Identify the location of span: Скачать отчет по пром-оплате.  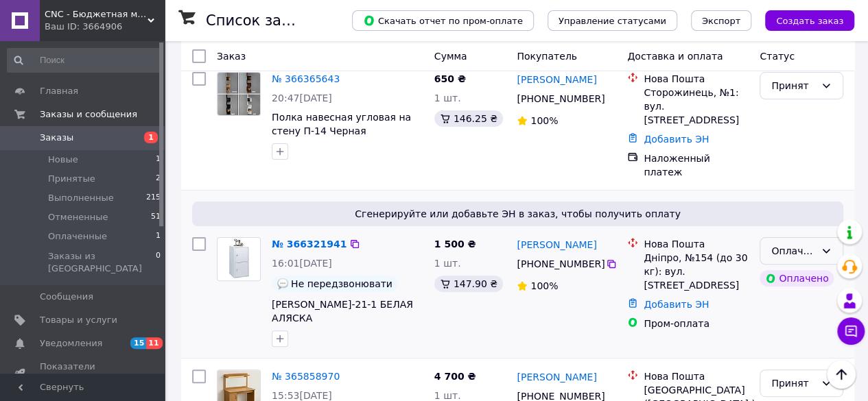
(442, 21).